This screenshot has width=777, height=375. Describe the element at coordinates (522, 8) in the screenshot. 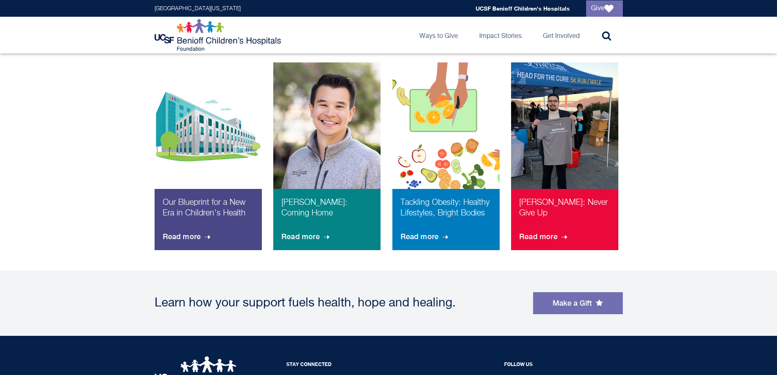

I see `a: UCSF Benioff Children's Hospitals` at that location.